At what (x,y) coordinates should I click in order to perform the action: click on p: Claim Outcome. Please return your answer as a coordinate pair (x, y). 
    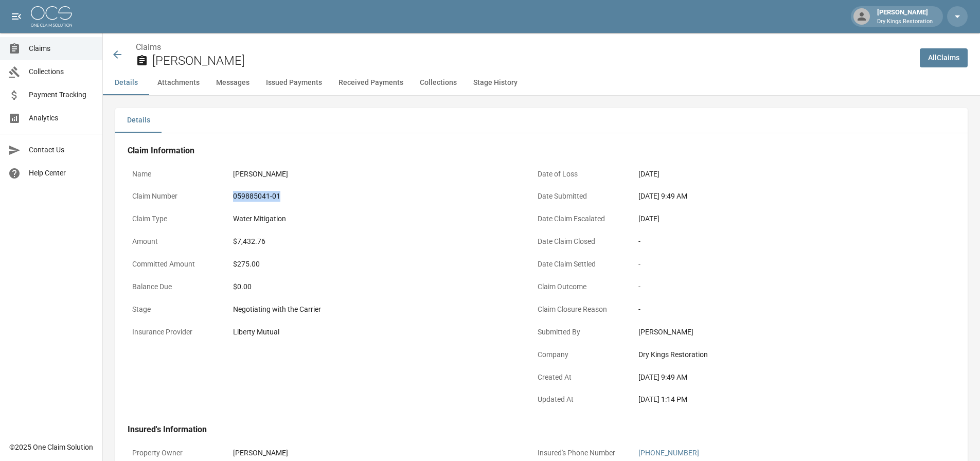
    Looking at the image, I should click on (580, 287).